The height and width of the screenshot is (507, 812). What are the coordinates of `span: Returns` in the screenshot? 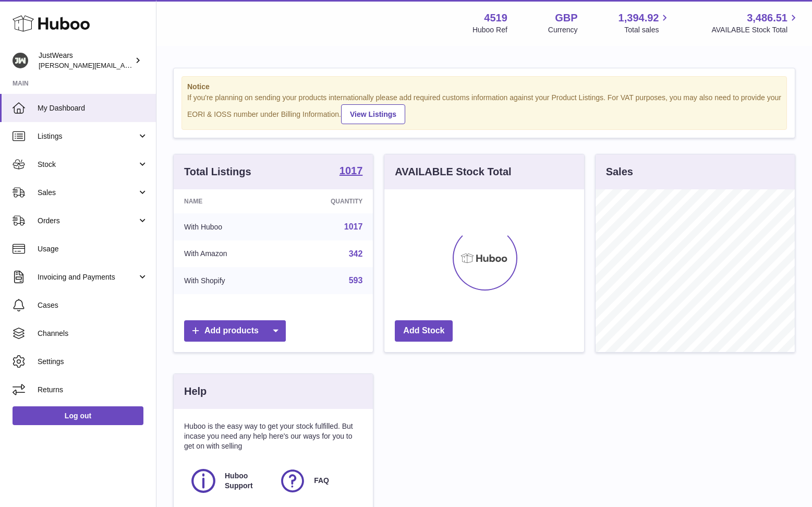 It's located at (93, 390).